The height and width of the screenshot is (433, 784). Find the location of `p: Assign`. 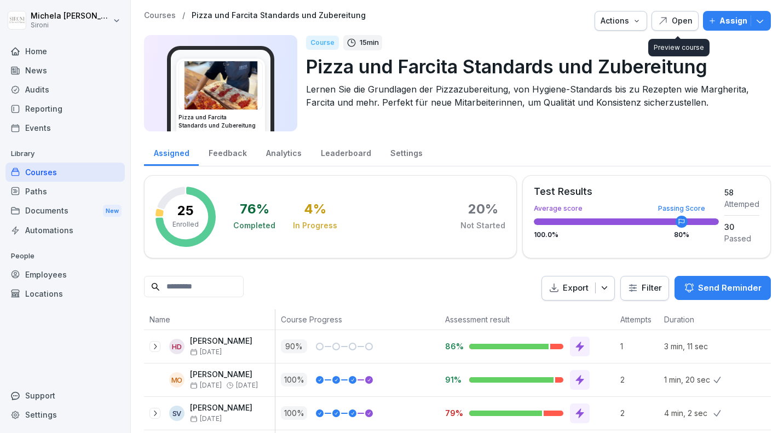

p: Assign is located at coordinates (733, 21).